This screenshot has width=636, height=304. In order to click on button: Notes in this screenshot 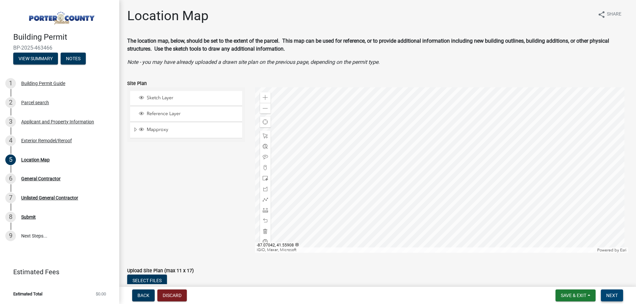, I will do `click(73, 59)`.